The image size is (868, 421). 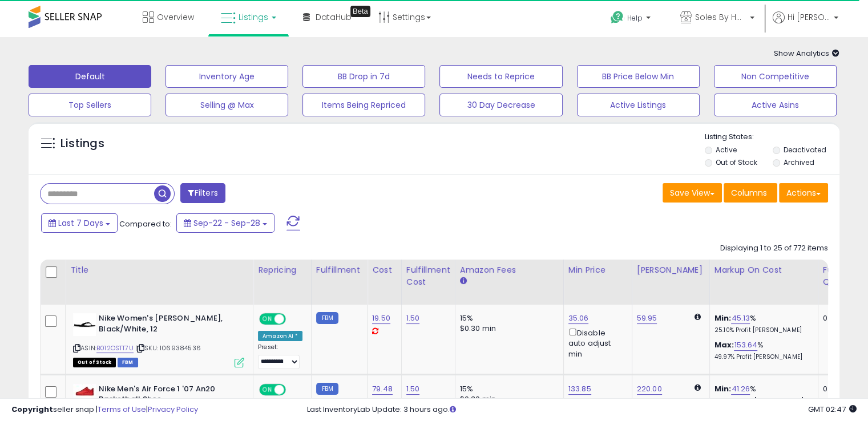 What do you see at coordinates (159, 340) in the screenshot?
I see `div: ASIN:` at bounding box center [159, 340].